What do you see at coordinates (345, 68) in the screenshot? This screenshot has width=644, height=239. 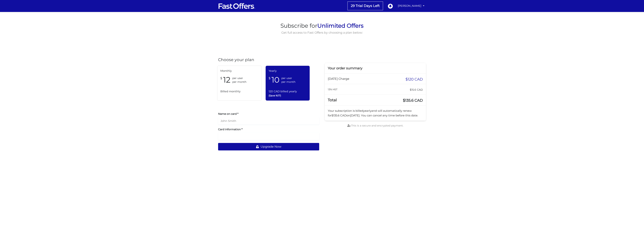 I see `span: Your order summary` at bounding box center [345, 68].